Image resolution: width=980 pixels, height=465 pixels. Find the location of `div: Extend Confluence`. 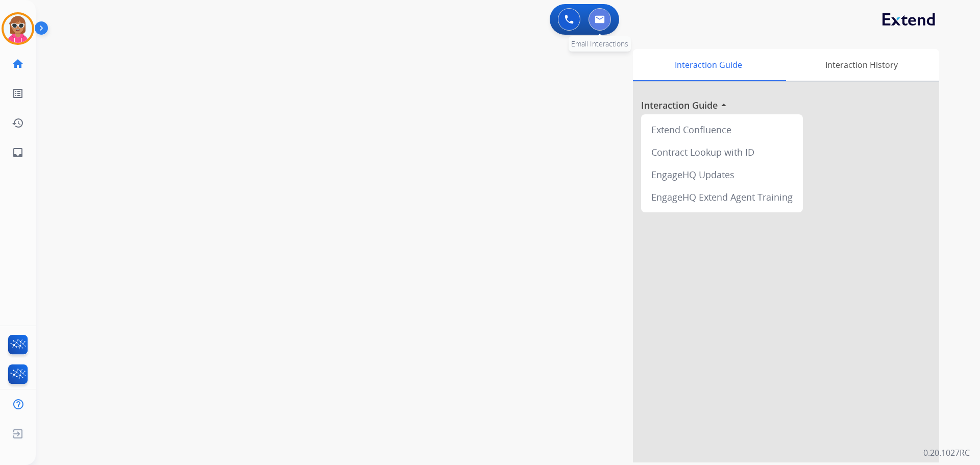

div: Extend Confluence is located at coordinates (722, 129).